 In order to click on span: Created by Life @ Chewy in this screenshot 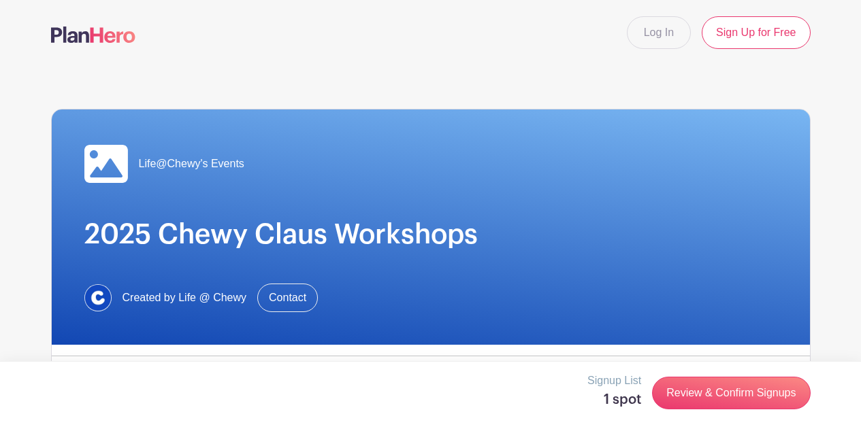, I will do `click(184, 298)`.